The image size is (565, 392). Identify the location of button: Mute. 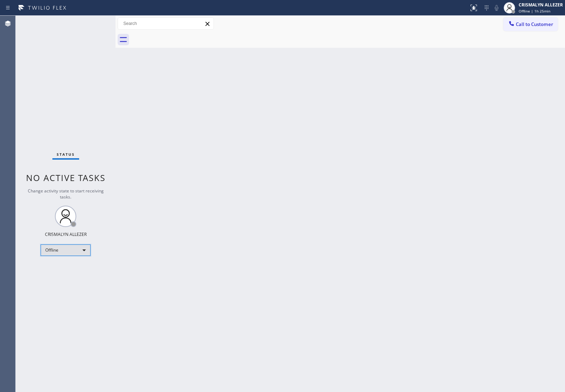
(497, 8).